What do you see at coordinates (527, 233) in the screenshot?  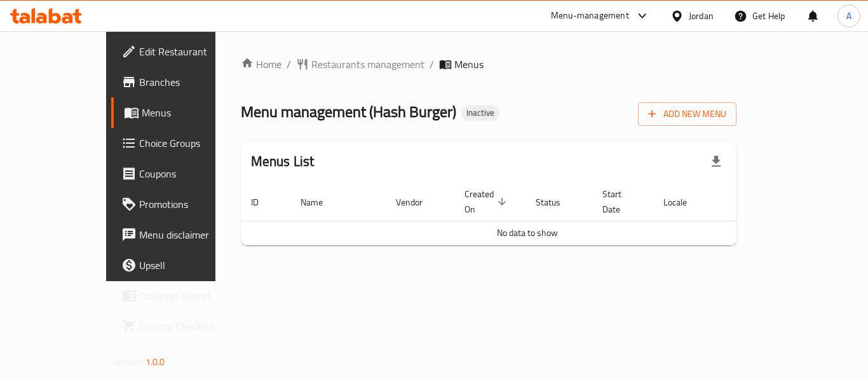 I see `span: No data to show` at bounding box center [527, 233].